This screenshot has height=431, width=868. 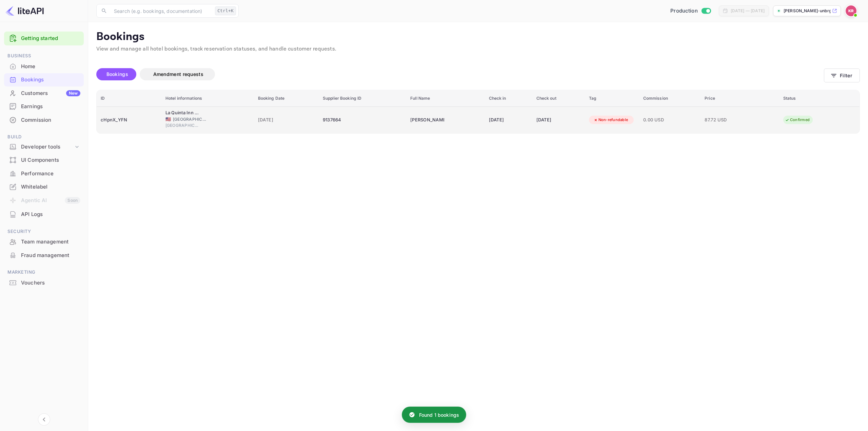 What do you see at coordinates (851, 11) in the screenshot?
I see `img: Kobus Roux` at bounding box center [851, 11].